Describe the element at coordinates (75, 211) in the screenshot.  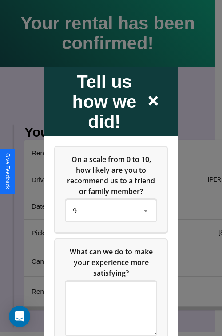
I see `span: 9` at that location.